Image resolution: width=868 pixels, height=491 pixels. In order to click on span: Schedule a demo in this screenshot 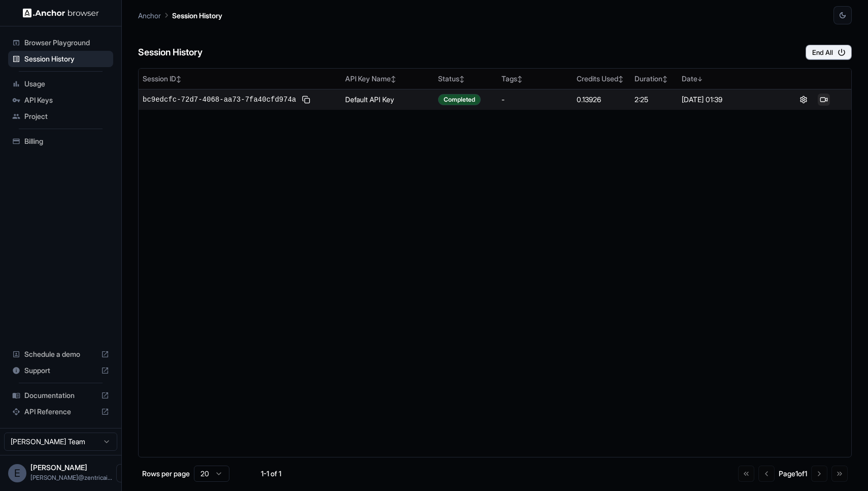, I will do `click(60, 354)`.